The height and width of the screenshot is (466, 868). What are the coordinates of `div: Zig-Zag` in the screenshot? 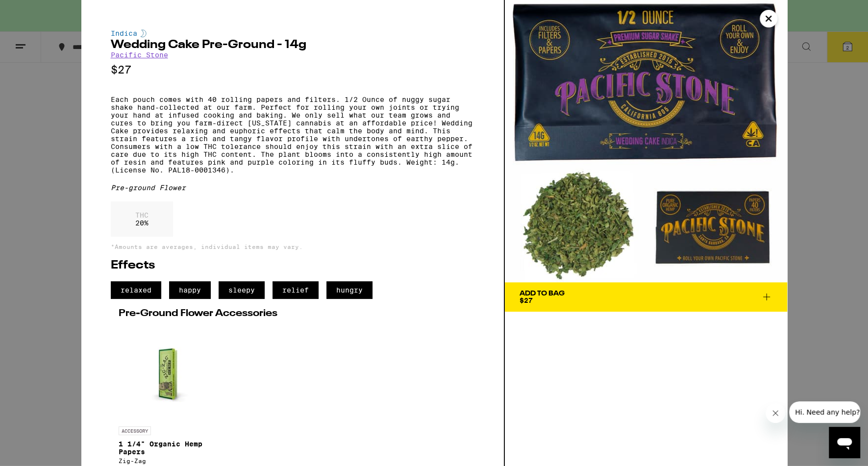 It's located at (168, 460).